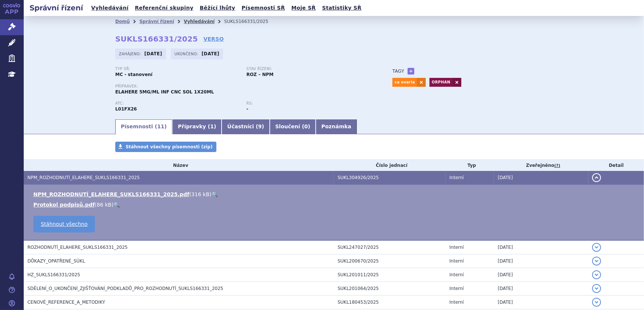 The width and height of the screenshot is (644, 310). Describe the element at coordinates (187, 54) in the screenshot. I see `span: Ukončeno:` at that location.